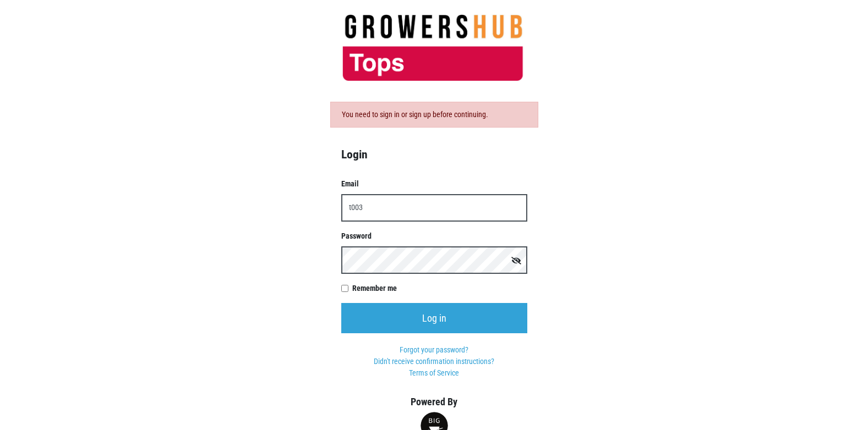  I want to click on h4: Login, so click(434, 155).